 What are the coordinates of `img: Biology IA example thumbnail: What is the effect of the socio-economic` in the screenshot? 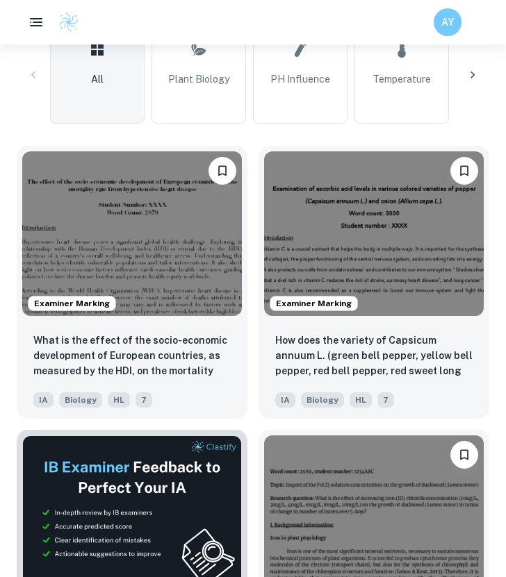 It's located at (132, 233).